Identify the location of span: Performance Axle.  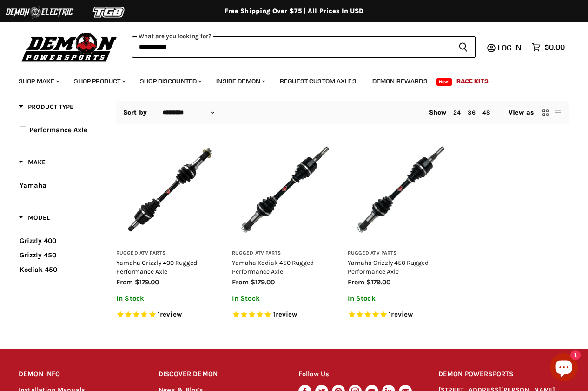
(58, 130).